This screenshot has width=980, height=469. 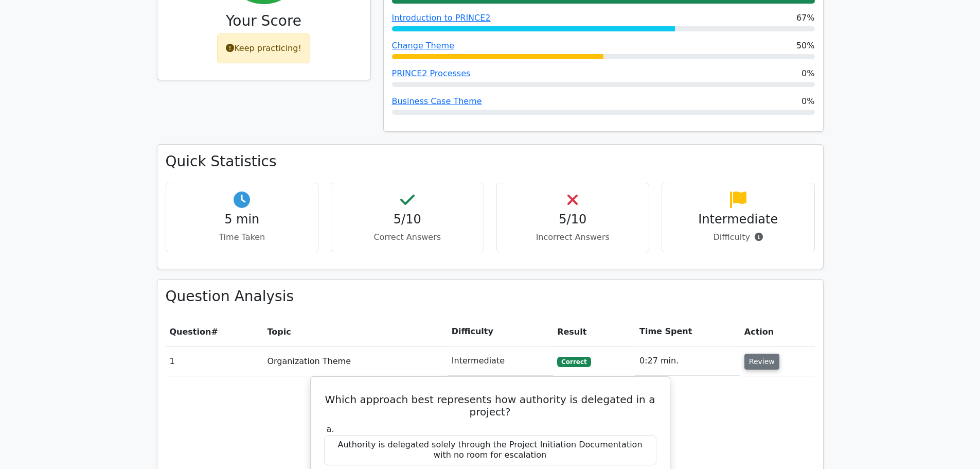 What do you see at coordinates (491, 450) in the screenshot?
I see `div: Authority is delegated solely through the Project Initiation Documentation with no room for escal...` at bounding box center [491, 450].